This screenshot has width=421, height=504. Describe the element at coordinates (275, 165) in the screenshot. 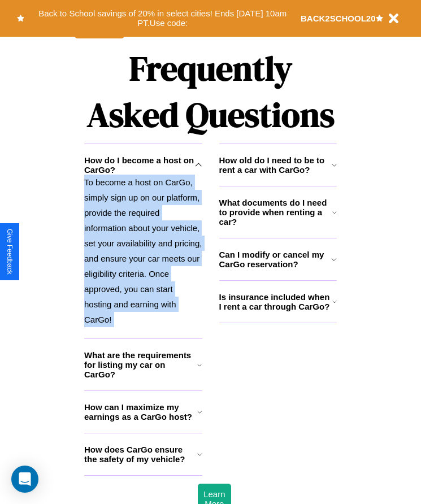

I see `h3: How old do I need to be to rent a car with CarGo?` at that location.